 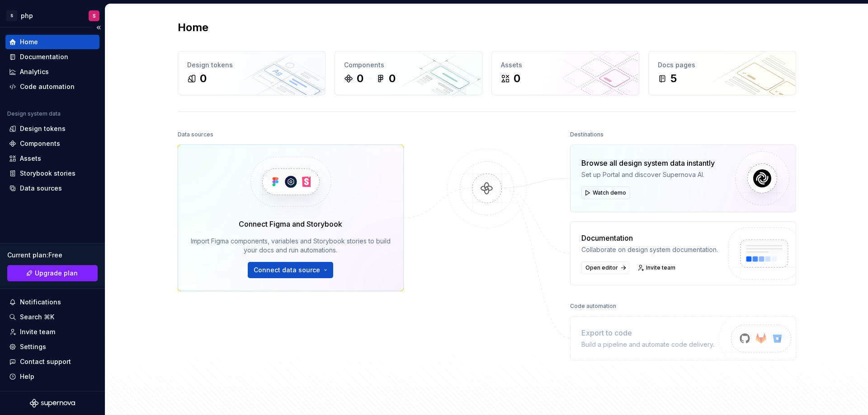 What do you see at coordinates (52, 158) in the screenshot?
I see `a: Assets` at bounding box center [52, 158].